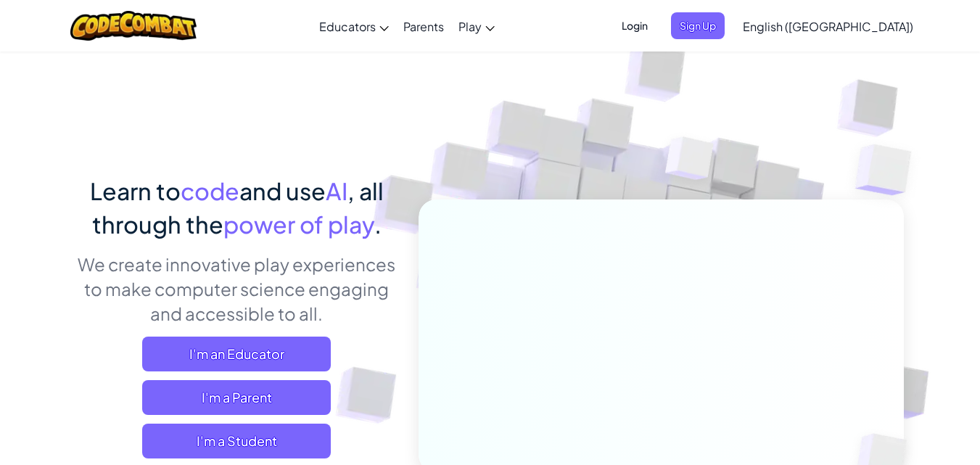 Image resolution: width=980 pixels, height=465 pixels. What do you see at coordinates (237, 441) in the screenshot?
I see `button: I'm a Student` at bounding box center [237, 441].